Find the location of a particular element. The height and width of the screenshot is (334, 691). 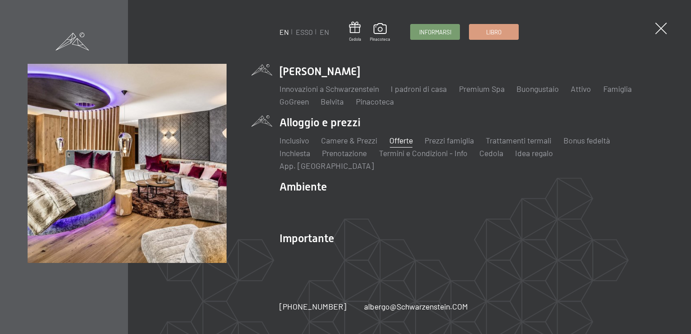

a: albergo@Schwarzenstein.COM is located at coordinates (416, 306).